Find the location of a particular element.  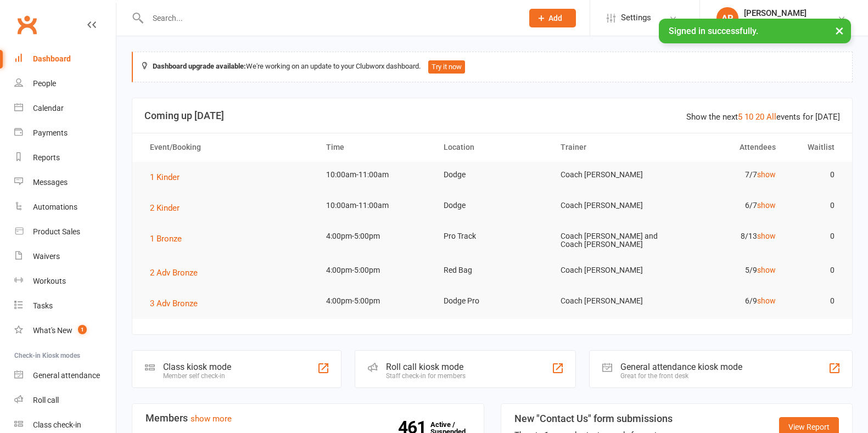

a: show more is located at coordinates (211, 419).